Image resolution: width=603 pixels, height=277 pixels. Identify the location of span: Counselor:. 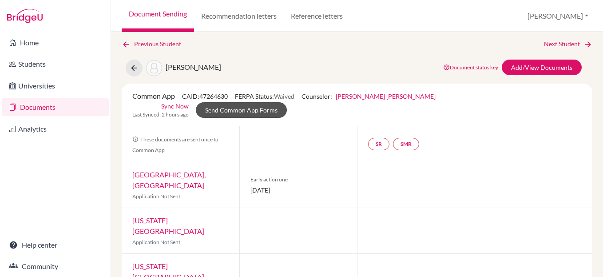
(368, 96).